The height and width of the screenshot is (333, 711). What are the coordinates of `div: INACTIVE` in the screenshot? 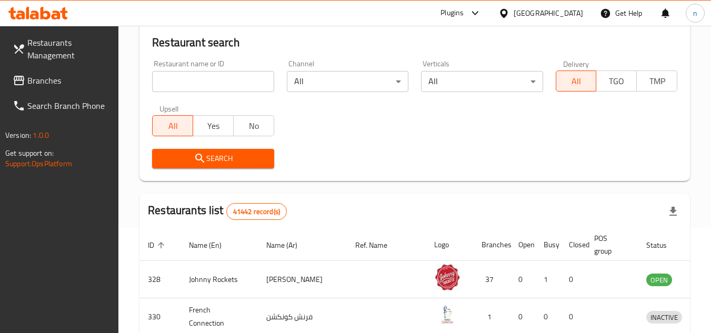 It's located at (664, 317).